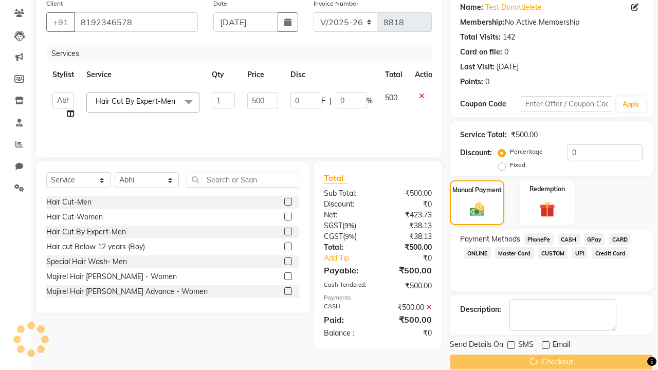  Describe the element at coordinates (347, 320) in the screenshot. I see `div: Paid:` at that location.